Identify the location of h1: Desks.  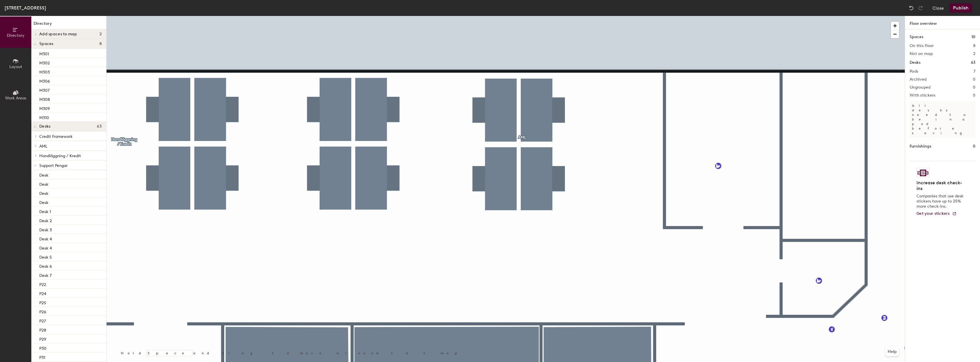
(915, 63).